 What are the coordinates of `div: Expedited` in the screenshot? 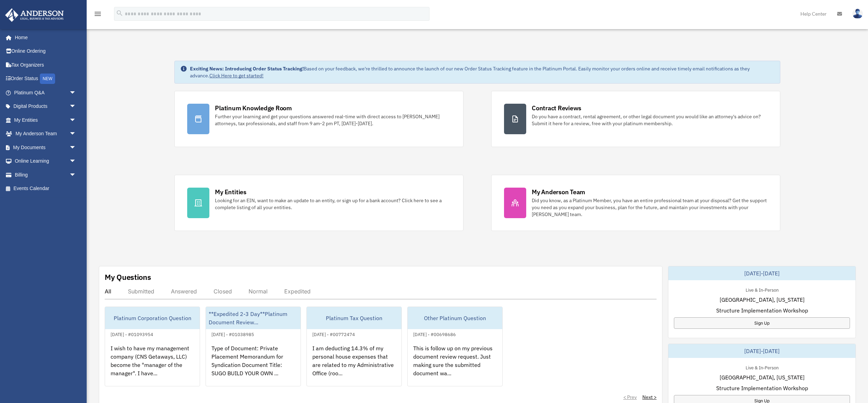 It's located at (297, 291).